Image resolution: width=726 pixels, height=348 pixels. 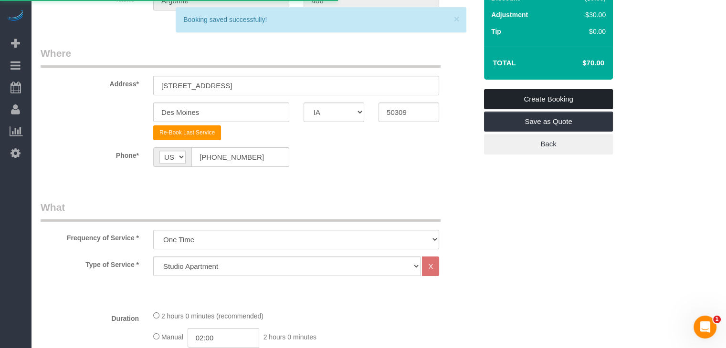 What do you see at coordinates (90, 317) in the screenshot?
I see `label: Duration` at bounding box center [90, 317].